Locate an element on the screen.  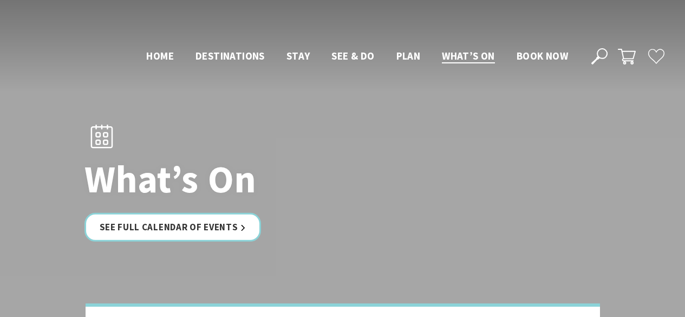
h1: What’s On is located at coordinates (237, 179).